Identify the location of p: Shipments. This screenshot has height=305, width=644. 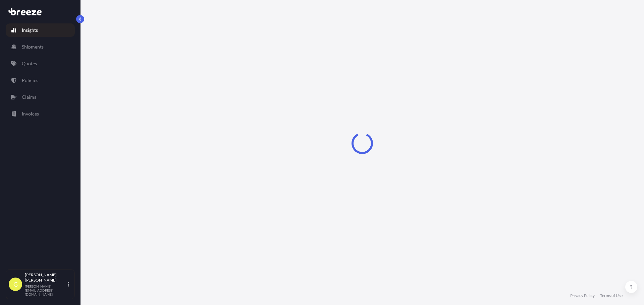
(32, 47).